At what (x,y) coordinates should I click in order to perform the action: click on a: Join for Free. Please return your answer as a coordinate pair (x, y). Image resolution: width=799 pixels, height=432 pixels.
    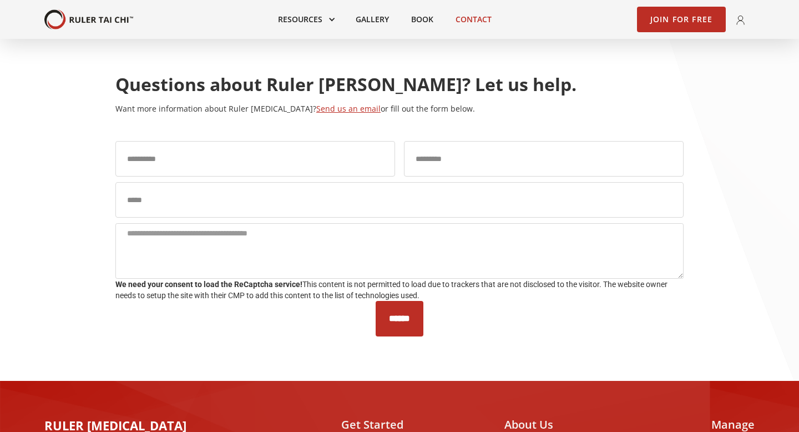
    Looking at the image, I should click on (682, 19).